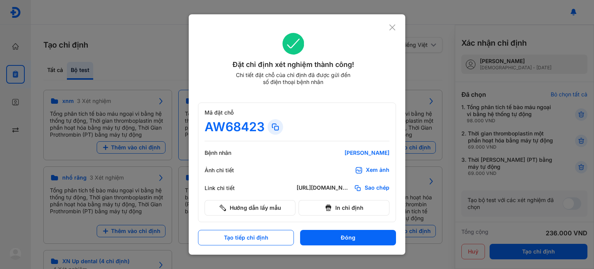 The image size is (594, 269). I want to click on button: Đóng, so click(348, 238).